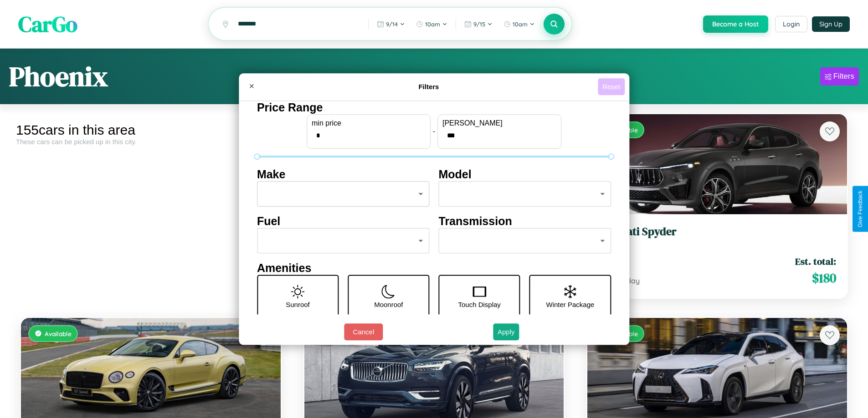  What do you see at coordinates (831, 24) in the screenshot?
I see `button: Sign Up` at bounding box center [831, 24].